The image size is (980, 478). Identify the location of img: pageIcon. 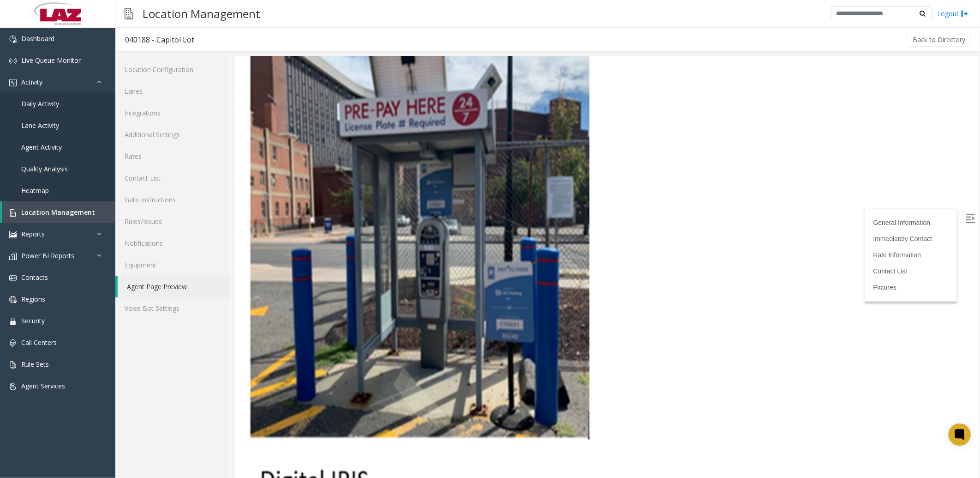
(128, 14).